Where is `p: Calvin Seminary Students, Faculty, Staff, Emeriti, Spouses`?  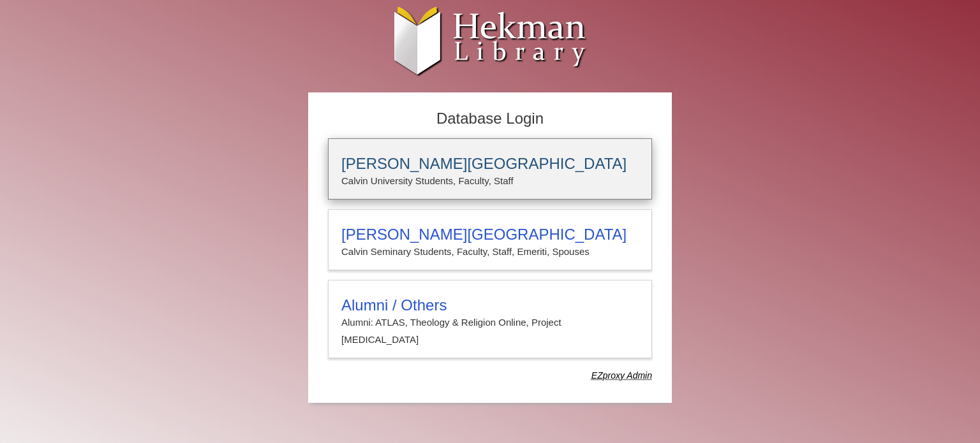
p: Calvin Seminary Students, Faculty, Staff, Emeriti, Spouses is located at coordinates (490, 252).